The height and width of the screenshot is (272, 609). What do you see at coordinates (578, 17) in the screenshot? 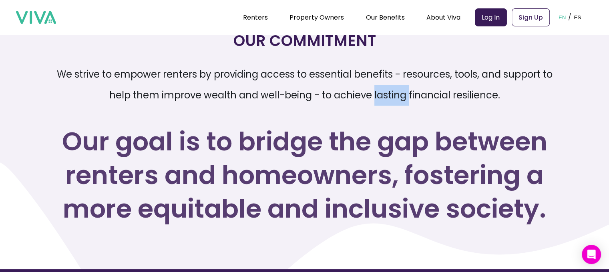
I see `button: ES` at bounding box center [578, 17].